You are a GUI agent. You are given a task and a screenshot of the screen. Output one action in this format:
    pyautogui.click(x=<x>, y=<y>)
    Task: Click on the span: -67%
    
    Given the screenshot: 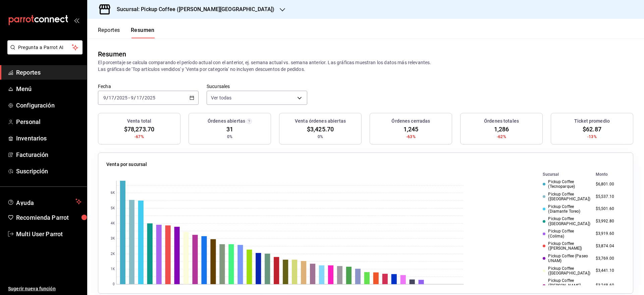 What is the action you would take?
    pyautogui.click(x=139, y=136)
    